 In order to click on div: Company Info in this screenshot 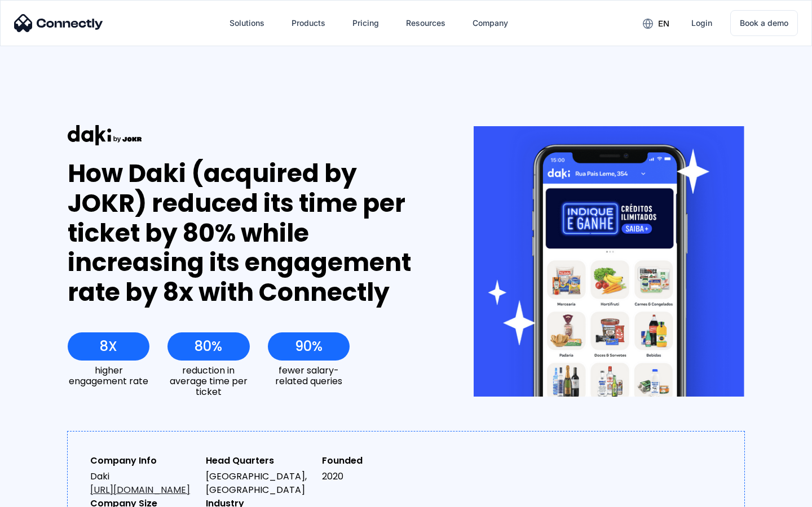, I will do `click(143, 461)`.